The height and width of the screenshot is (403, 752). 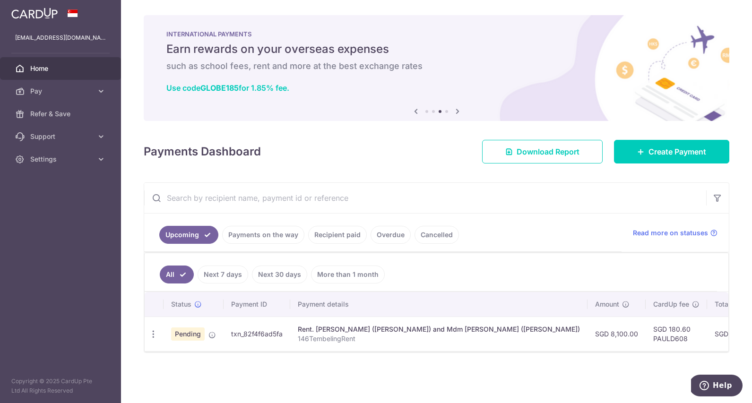 I want to click on span: Pending, so click(x=188, y=334).